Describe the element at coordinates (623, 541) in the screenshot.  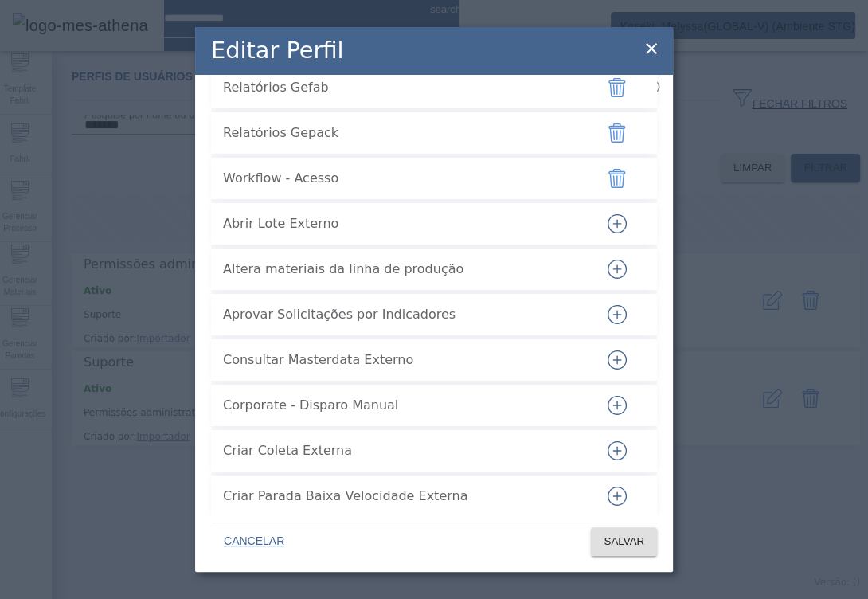
I see `span: SALVAR` at that location.